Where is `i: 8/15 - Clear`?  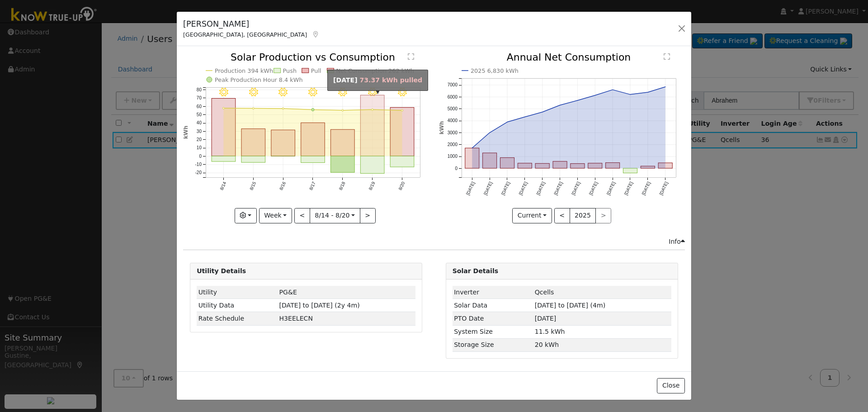 i: 8/15 - Clear is located at coordinates (253, 92).